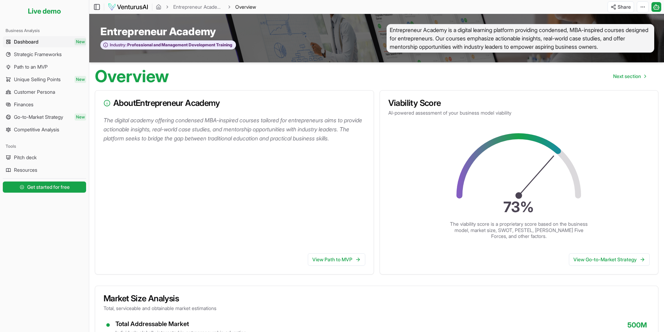 The width and height of the screenshot is (664, 332). Describe the element at coordinates (234, 103) in the screenshot. I see `h3: About Entrepreneur Academy` at that location.